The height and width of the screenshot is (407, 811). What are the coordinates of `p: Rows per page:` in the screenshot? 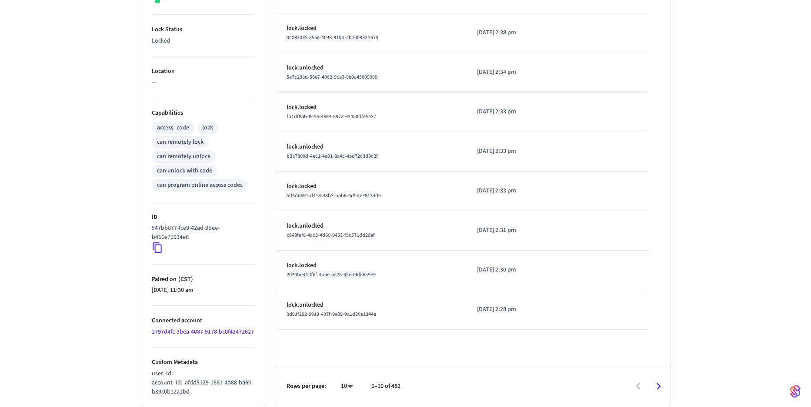 It's located at (306, 386).